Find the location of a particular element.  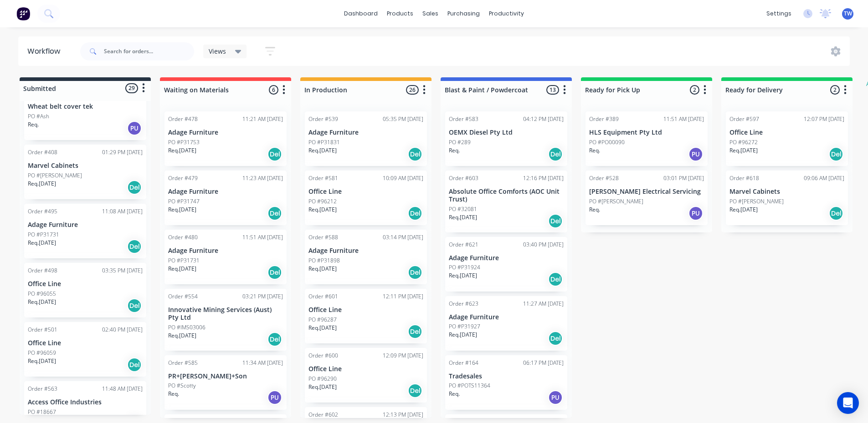

div: sales is located at coordinates (430, 13).